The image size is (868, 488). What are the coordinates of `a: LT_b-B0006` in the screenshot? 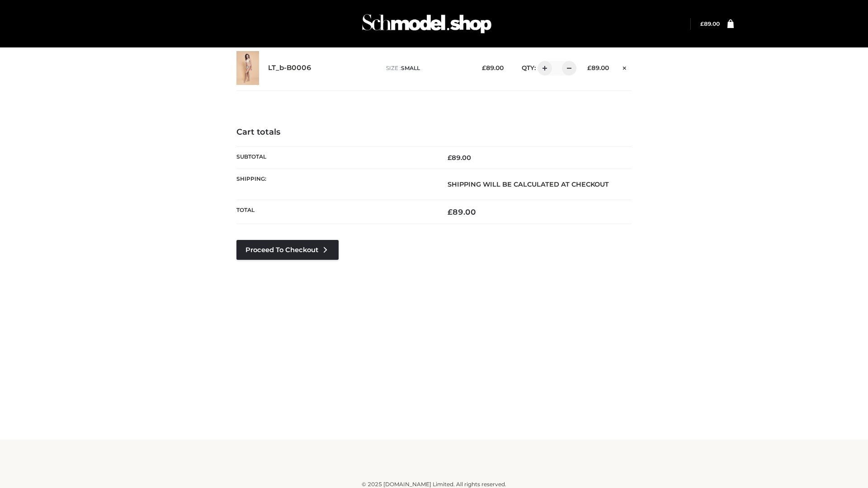 It's located at (290, 68).